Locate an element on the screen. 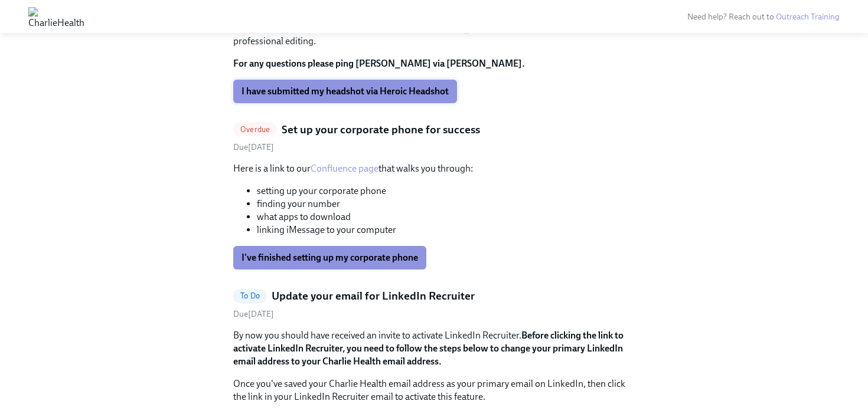 Image resolution: width=868 pixels, height=414 pixels. span: I have submitted my headshot via Heroic Headshot is located at coordinates (345, 91).